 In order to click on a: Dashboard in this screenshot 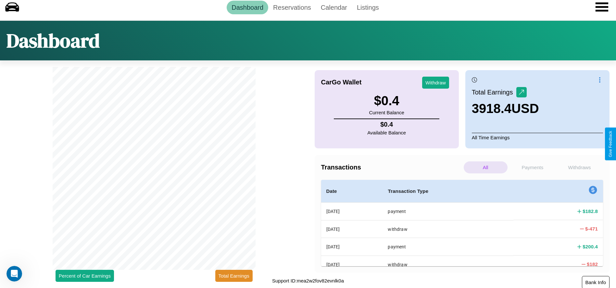, I will do `click(247, 7)`.